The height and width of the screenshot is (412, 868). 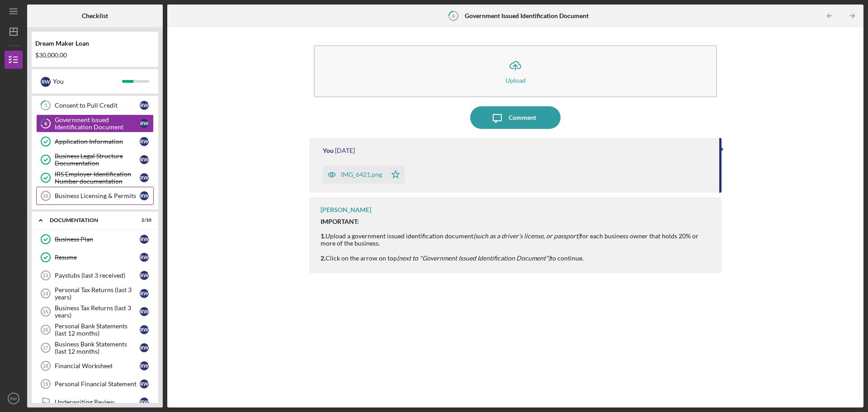 What do you see at coordinates (323, 258) in the screenshot?
I see `strong: 2.` at bounding box center [323, 258].